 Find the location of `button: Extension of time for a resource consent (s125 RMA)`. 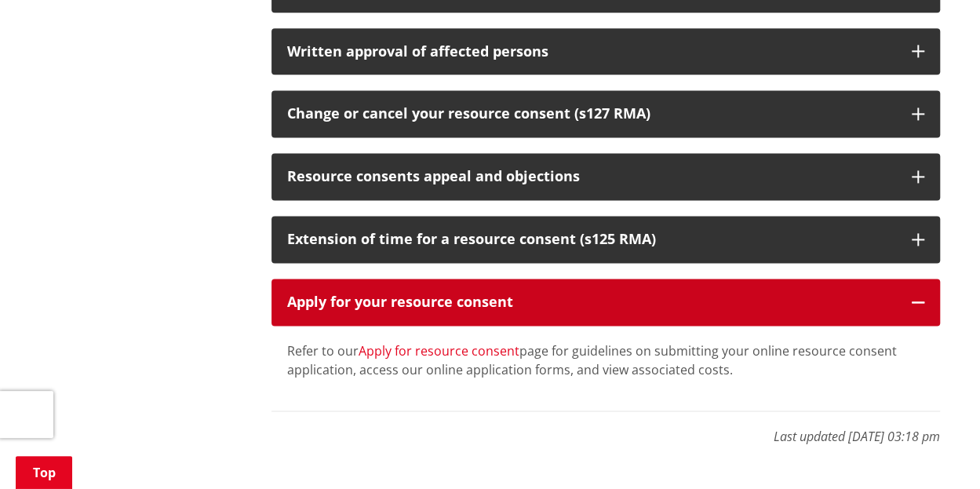

button: Extension of time for a resource consent (s125 RMA) is located at coordinates (605, 239).